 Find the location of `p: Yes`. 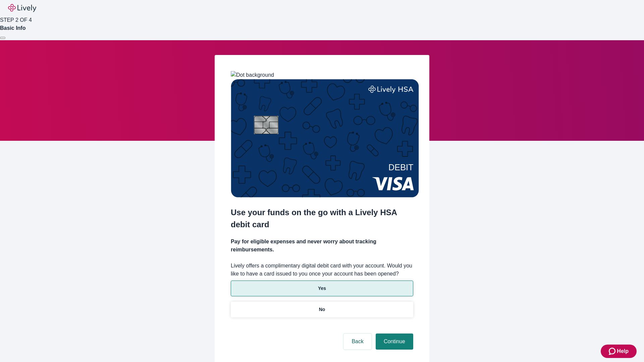

p: Yes is located at coordinates (322, 288).